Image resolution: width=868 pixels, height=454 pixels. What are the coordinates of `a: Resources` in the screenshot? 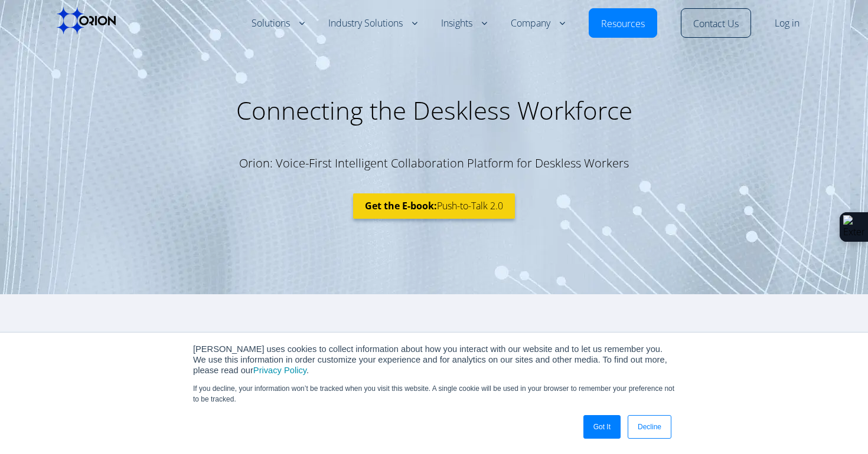 It's located at (623, 24).